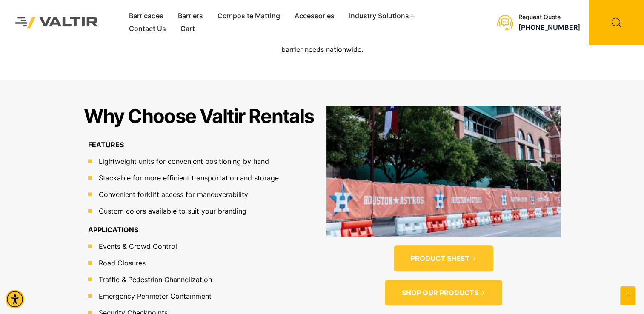  I want to click on img: PRODUCT SHEET, so click(444, 171).